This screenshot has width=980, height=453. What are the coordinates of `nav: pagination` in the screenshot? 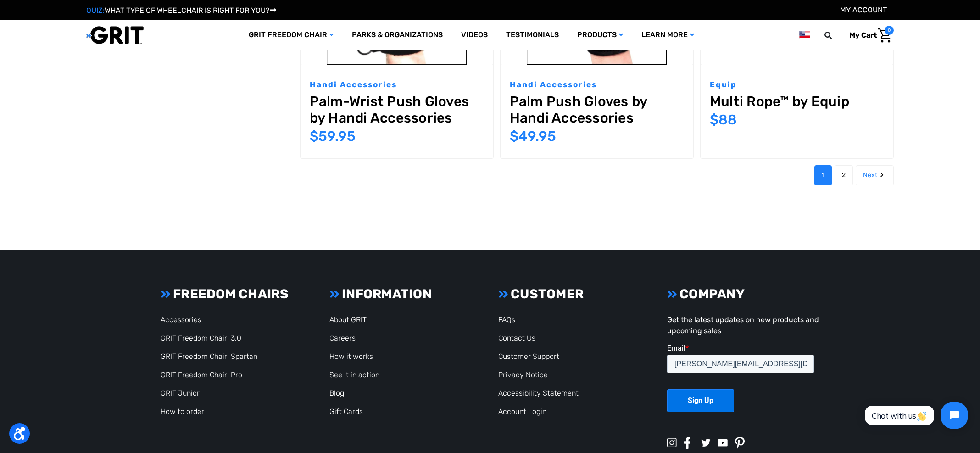 It's located at (592, 175).